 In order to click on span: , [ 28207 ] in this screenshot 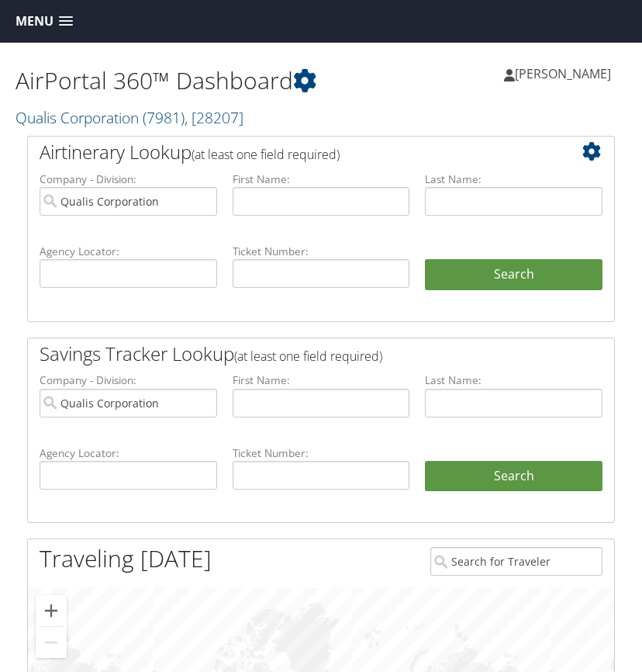, I will do `click(214, 117)`.